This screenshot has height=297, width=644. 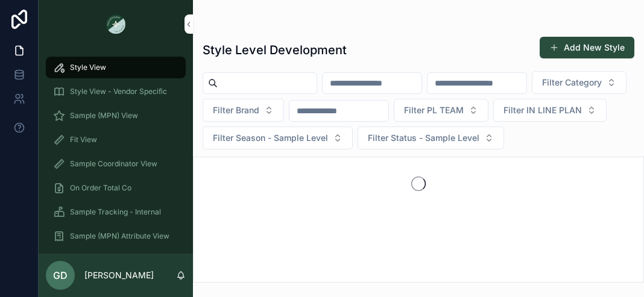 What do you see at coordinates (270, 138) in the screenshot?
I see `span: Filter Season - Sample Level` at bounding box center [270, 138].